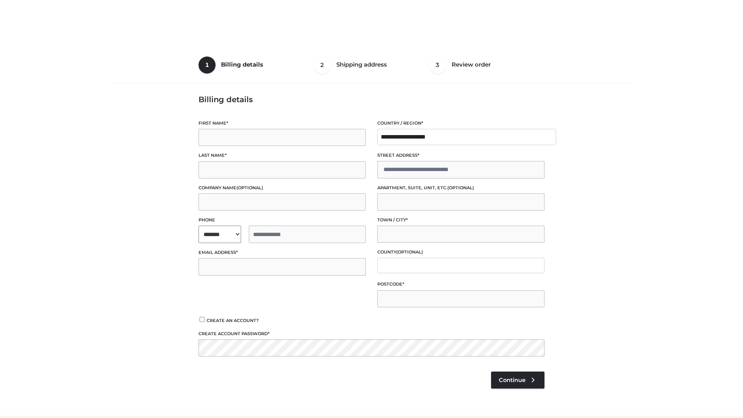 Image resolution: width=743 pixels, height=418 pixels. What do you see at coordinates (242, 64) in the screenshot?
I see `span: Billing details` at bounding box center [242, 64].